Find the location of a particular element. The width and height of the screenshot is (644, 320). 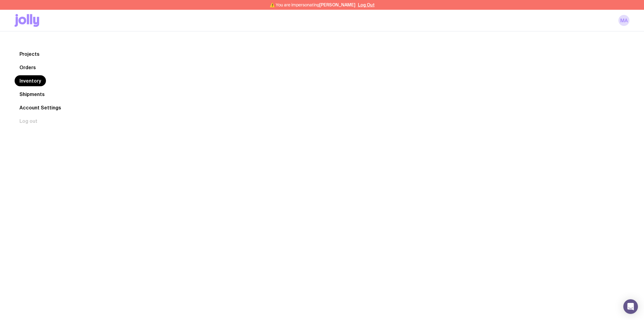

button: Log out is located at coordinates (28, 121).